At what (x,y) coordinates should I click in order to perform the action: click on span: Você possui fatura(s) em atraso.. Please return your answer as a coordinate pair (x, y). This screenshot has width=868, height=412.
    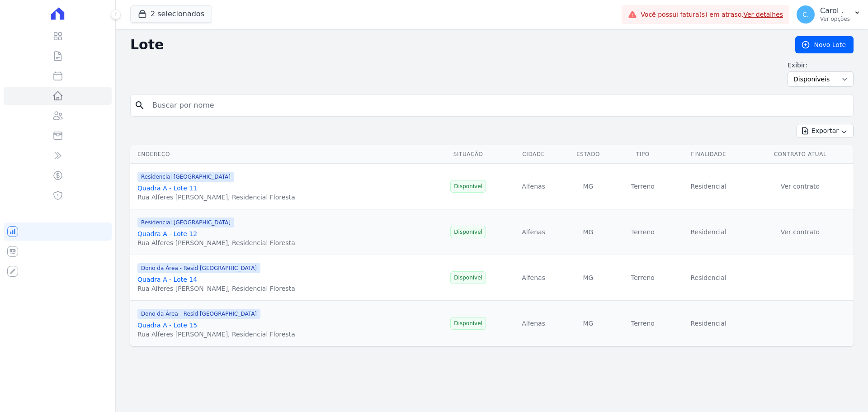
    Looking at the image, I should click on (712, 14).